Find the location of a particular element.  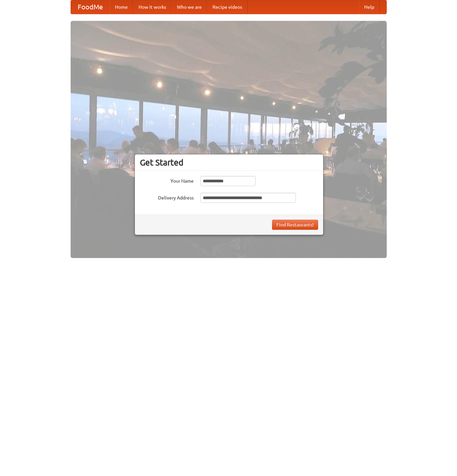

a: How it works is located at coordinates (152, 7).